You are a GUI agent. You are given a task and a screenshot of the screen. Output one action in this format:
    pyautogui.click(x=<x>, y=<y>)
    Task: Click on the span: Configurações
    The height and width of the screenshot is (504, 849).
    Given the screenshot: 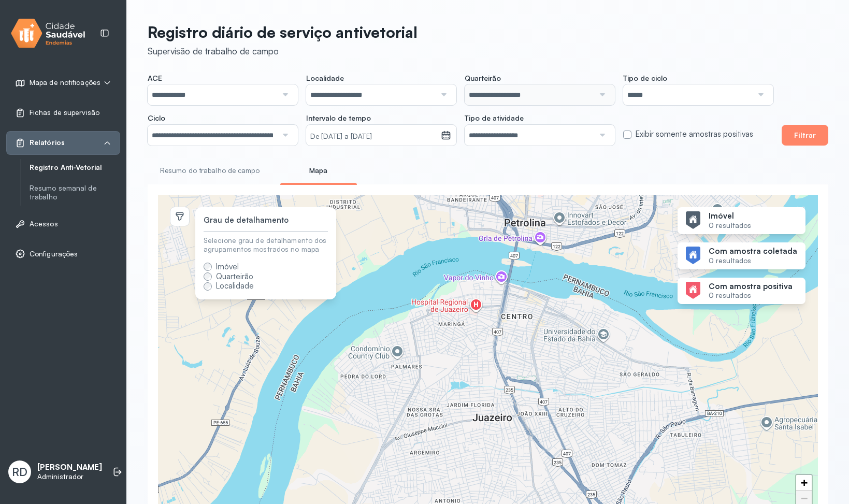 What is the action you would take?
    pyautogui.click(x=53, y=254)
    